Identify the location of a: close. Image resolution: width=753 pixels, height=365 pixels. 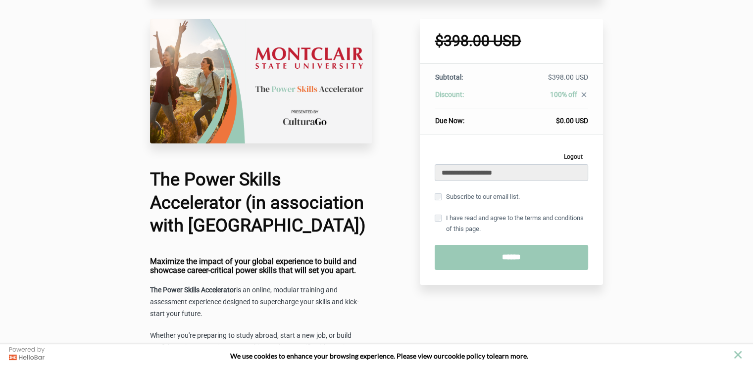
(583, 96).